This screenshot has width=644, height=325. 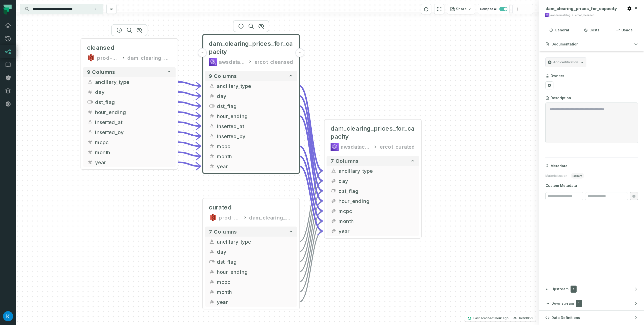 I want to click on span: Documentation, so click(x=565, y=44).